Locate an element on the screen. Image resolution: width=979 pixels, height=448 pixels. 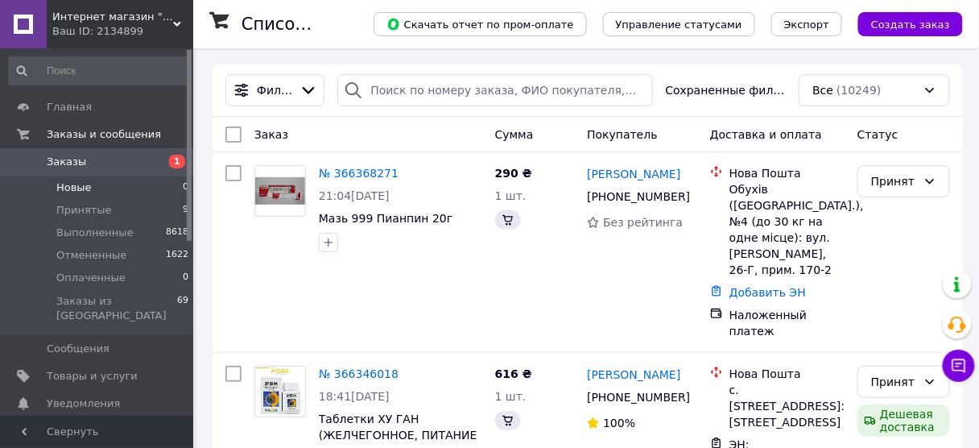
span: Покупатель is located at coordinates (623, 134).